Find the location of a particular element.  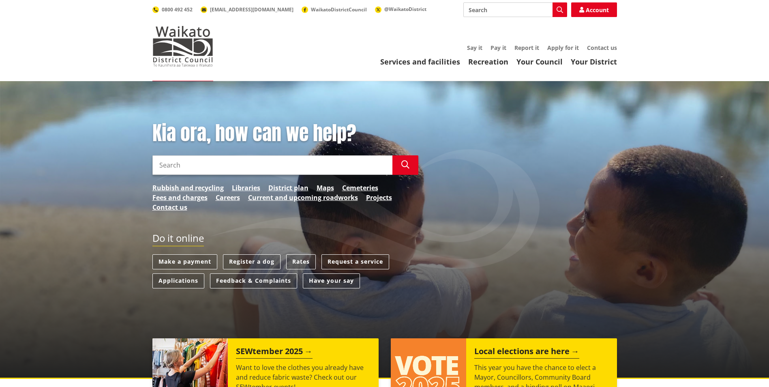

a: Your Council is located at coordinates (539, 62).